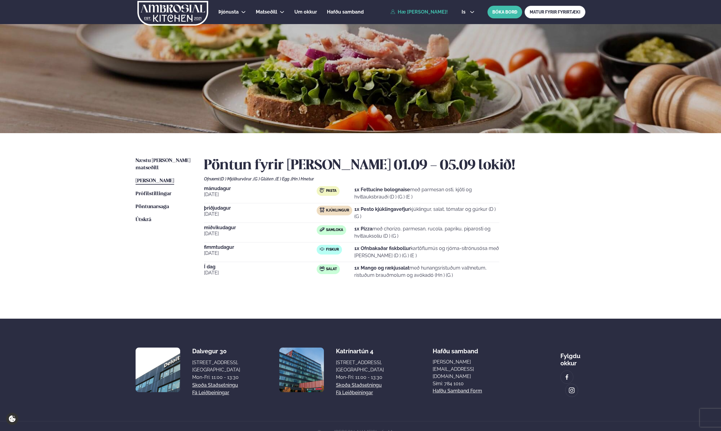 This screenshot has width=721, height=431. What do you see at coordinates (322, 210) in the screenshot?
I see `img: chicken.svg` at bounding box center [322, 210].